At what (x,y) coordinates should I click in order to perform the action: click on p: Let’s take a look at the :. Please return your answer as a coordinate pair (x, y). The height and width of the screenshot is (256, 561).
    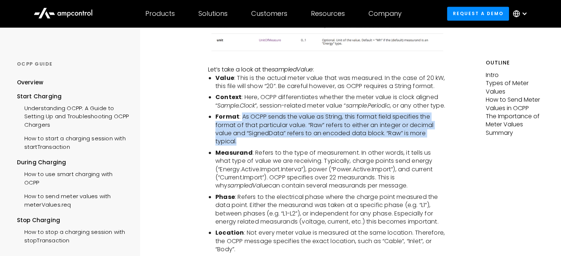
    Looking at the image, I should click on (327, 70).